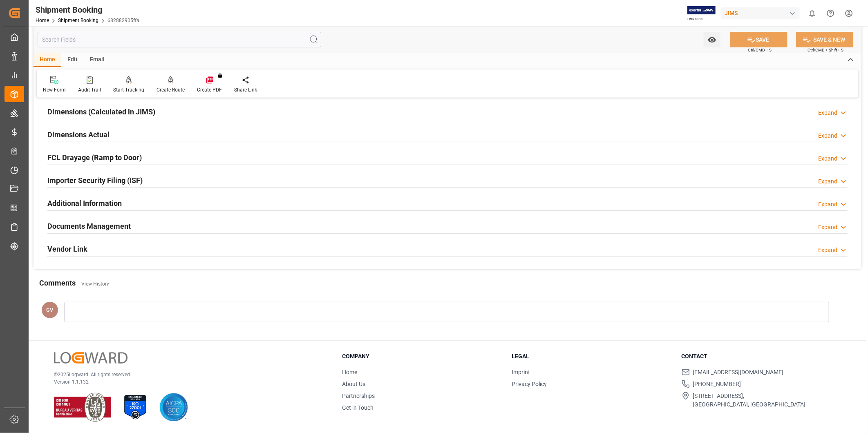  What do you see at coordinates (712, 40) in the screenshot?
I see `button: open menu` at bounding box center [712, 40].